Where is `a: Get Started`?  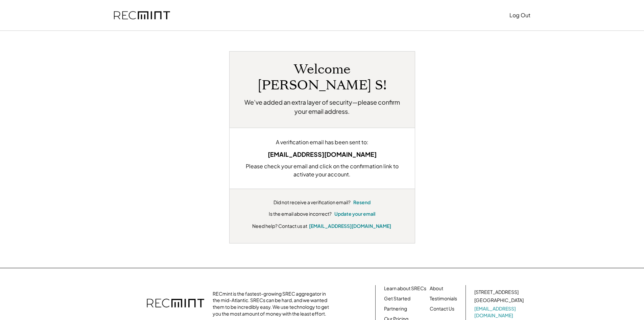 a: Get Started is located at coordinates (397, 298).